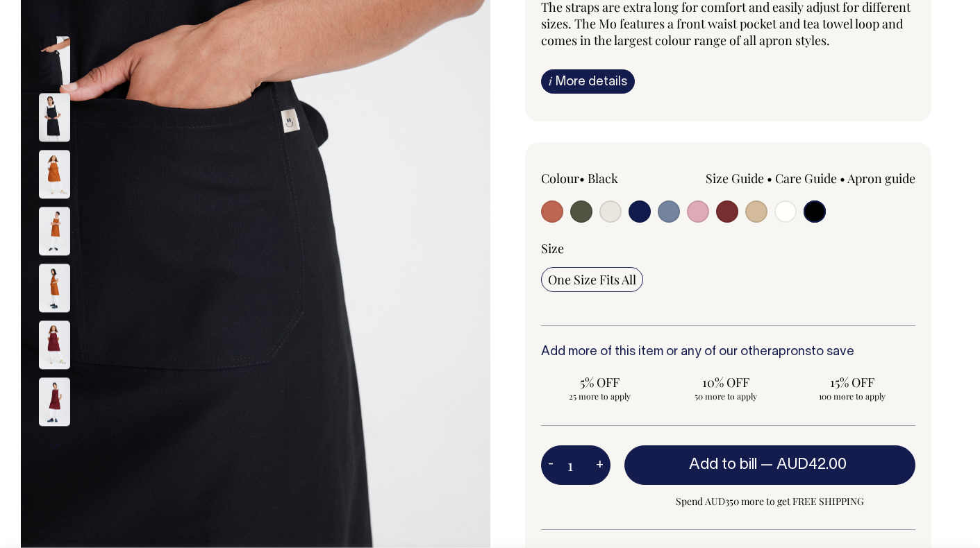 This screenshot has height=548, width=980. What do you see at coordinates (600, 396) in the screenshot?
I see `span: 25 more to apply` at bounding box center [600, 396].